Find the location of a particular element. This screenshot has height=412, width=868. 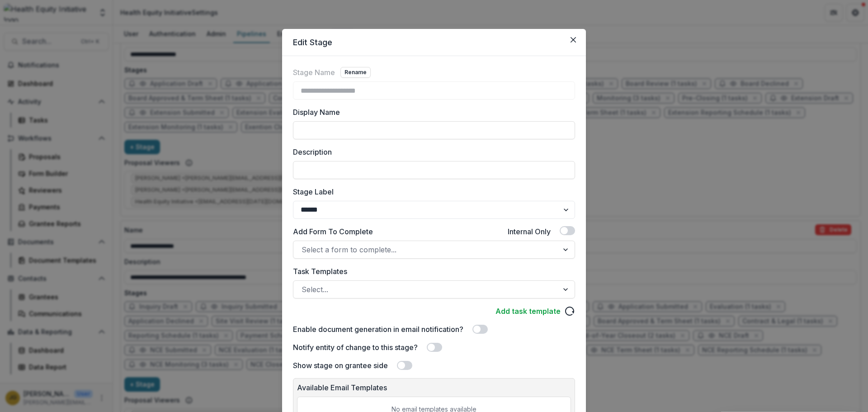

label: Internal Only is located at coordinates (529, 231).